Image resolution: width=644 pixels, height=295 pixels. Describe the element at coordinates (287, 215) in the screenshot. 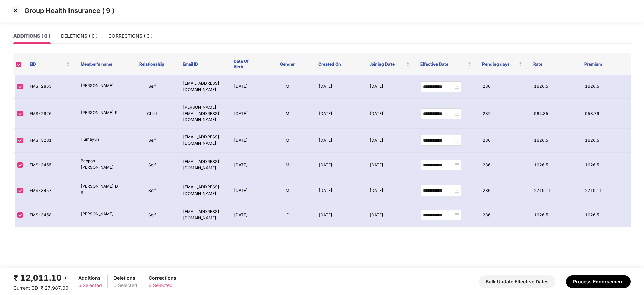

I see `td: F` at that location.